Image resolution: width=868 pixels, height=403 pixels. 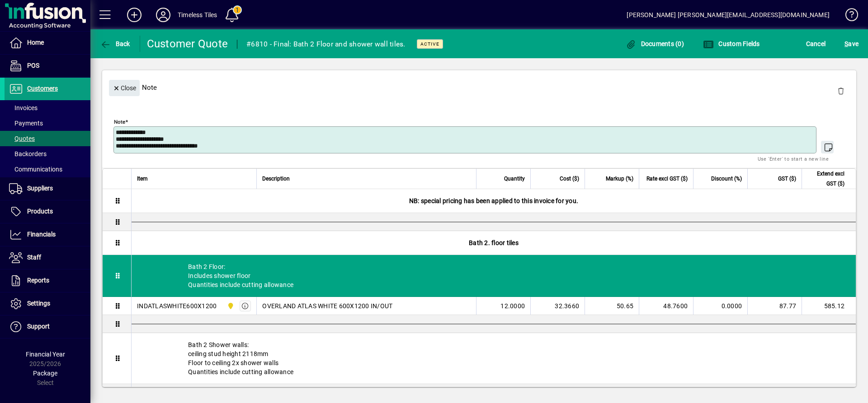 I want to click on td: 87.77, so click(x=774, y=306).